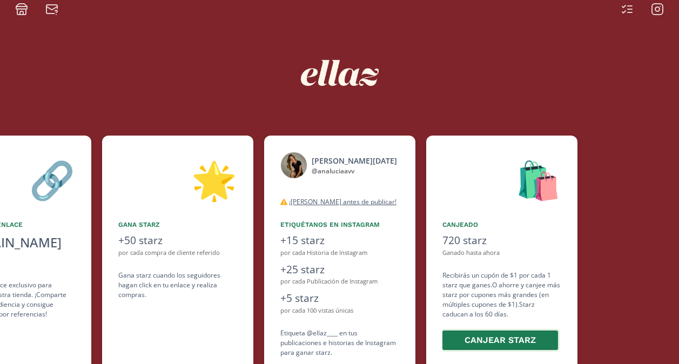  I want to click on div: Etiquétanos en Instagram, so click(340, 225).